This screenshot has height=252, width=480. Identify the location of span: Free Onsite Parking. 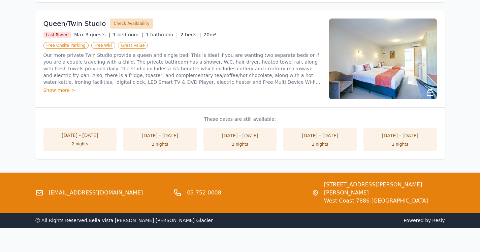
(66, 45).